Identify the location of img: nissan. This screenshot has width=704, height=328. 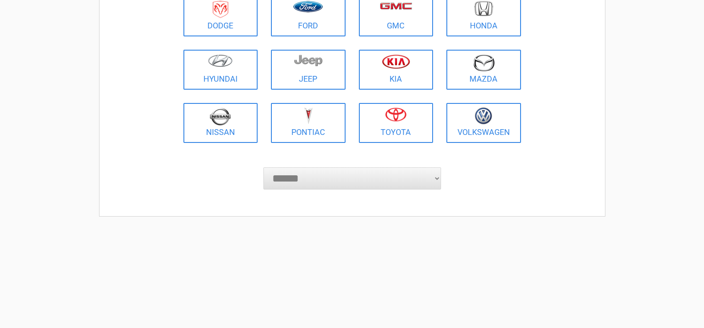
(220, 116).